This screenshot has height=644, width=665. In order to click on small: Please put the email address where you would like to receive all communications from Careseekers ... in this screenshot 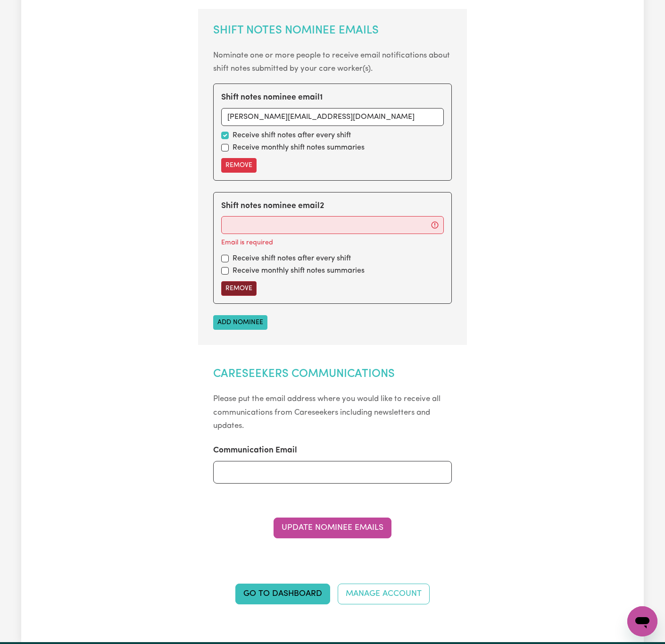, I will do `click(327, 412)`.